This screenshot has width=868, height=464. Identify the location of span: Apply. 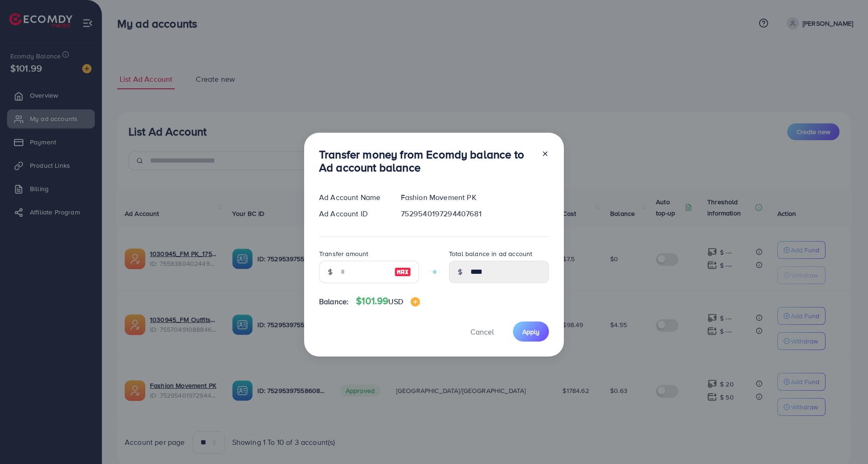
(531, 332).